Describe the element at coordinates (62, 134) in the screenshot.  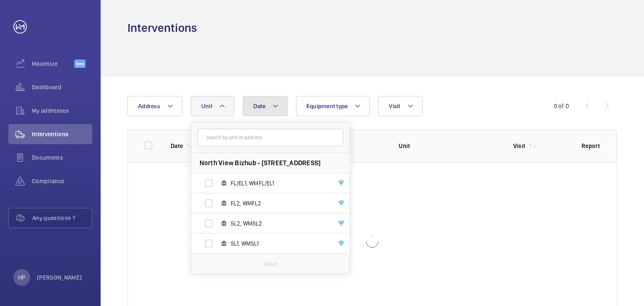
I see `span: Interventions` at that location.